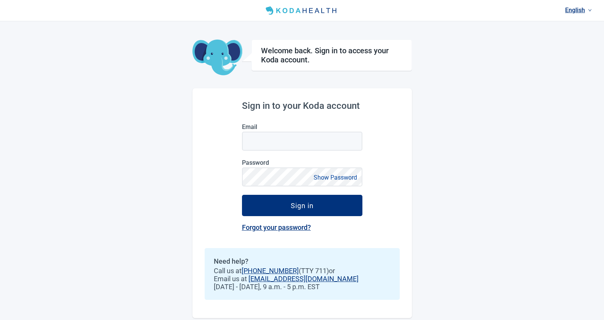  What do you see at coordinates (302, 127) in the screenshot?
I see `label: Email` at bounding box center [302, 127].